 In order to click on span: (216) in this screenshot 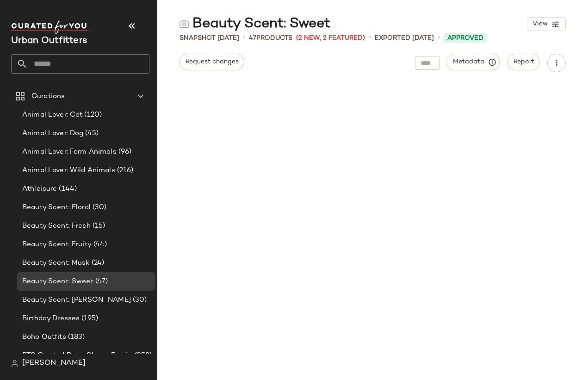, I will do `click(124, 170)`.